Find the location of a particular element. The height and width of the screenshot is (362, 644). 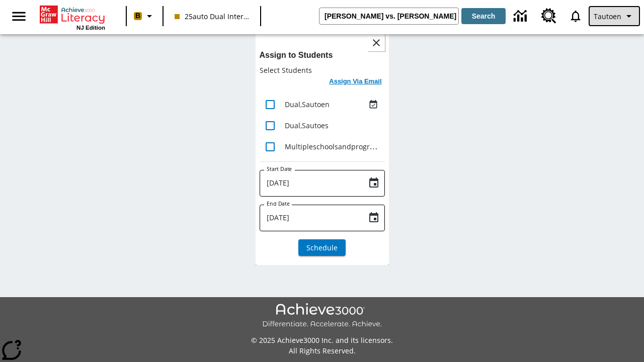

button: Assign Via Email is located at coordinates (355, 82).